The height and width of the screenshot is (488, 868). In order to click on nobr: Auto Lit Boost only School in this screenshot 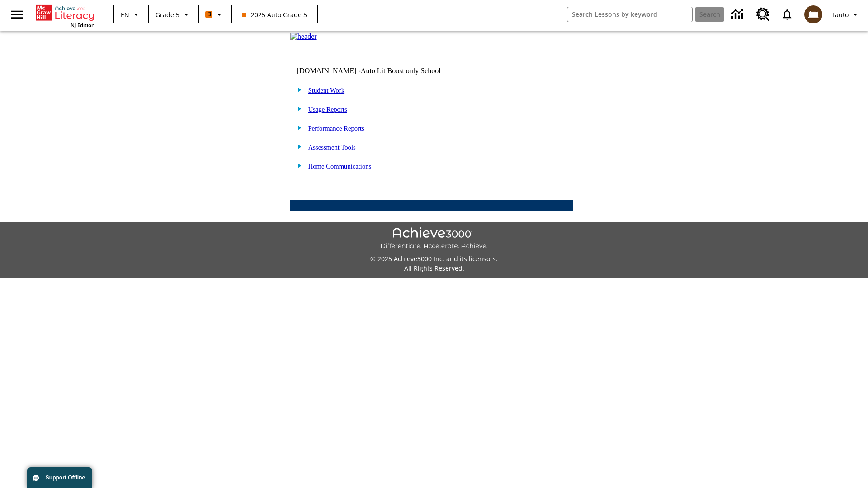, I will do `click(401, 71)`.